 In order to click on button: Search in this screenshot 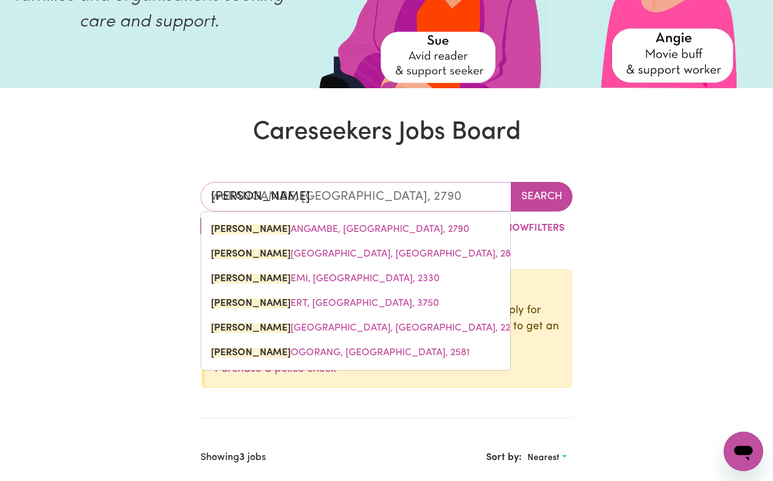, I will do `click(542, 197)`.